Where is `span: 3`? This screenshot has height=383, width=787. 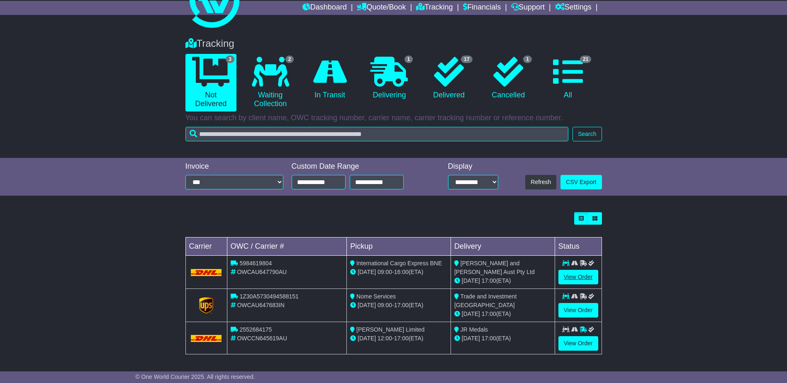 span: 3 is located at coordinates (230, 59).